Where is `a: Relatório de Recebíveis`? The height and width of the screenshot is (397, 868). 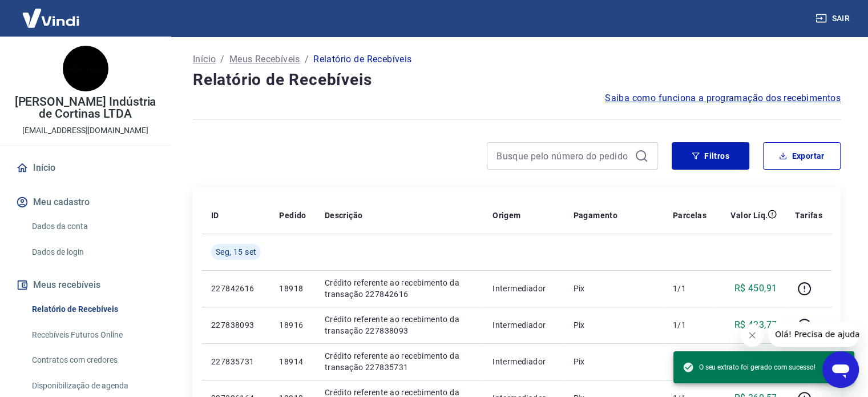
a: Relatório de Recebíveis is located at coordinates (92, 309).